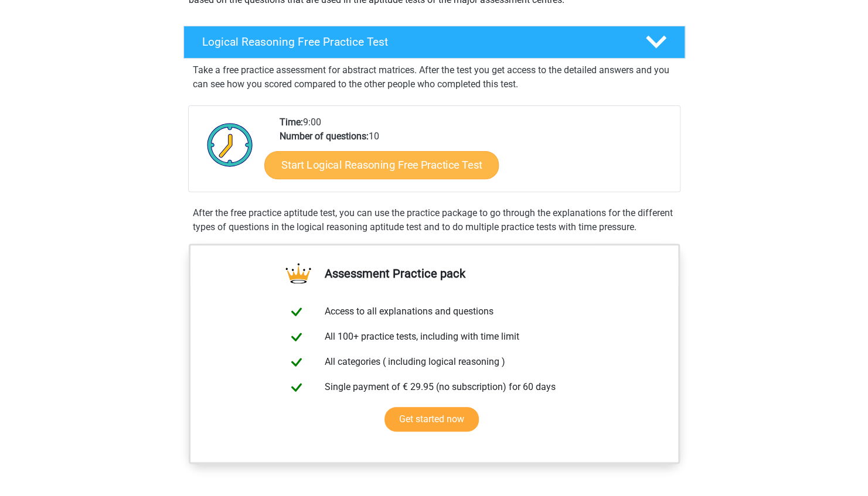  Describe the element at coordinates (431, 419) in the screenshot. I see `a: Get started now` at that location.